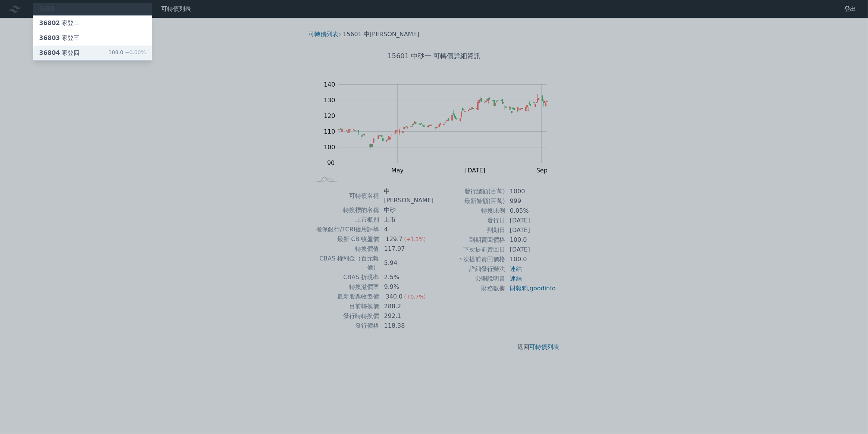 The width and height of the screenshot is (868, 434). What do you see at coordinates (59, 23) in the screenshot?
I see `div: 家登二` at bounding box center [59, 23].